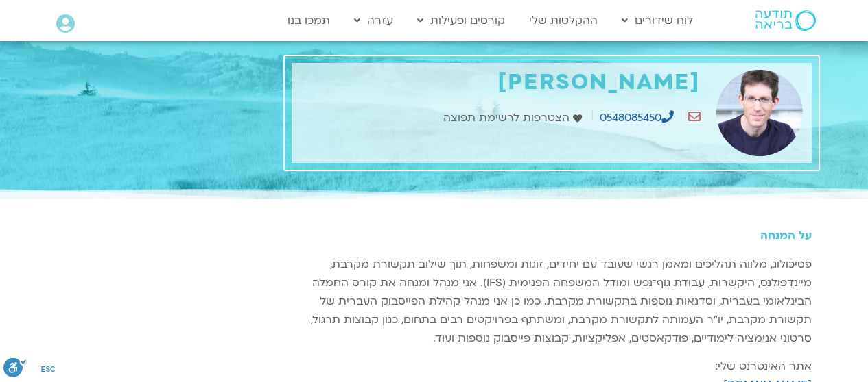 Image resolution: width=868 pixels, height=382 pixels. Describe the element at coordinates (563, 21) in the screenshot. I see `a: ההקלטות שלי` at that location.